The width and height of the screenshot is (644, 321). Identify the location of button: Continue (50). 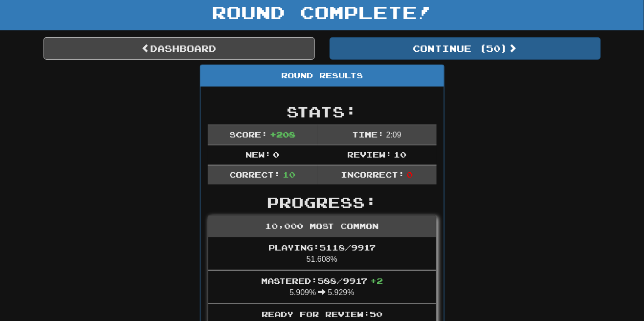
(465, 48).